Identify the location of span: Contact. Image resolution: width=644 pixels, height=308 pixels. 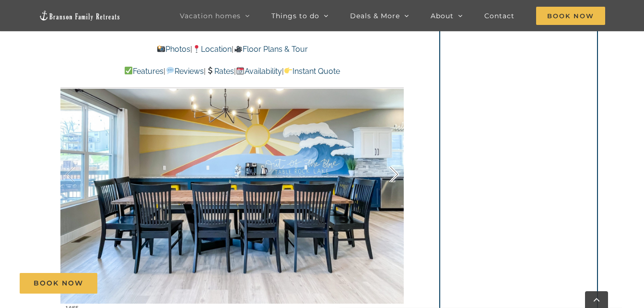
(499, 16).